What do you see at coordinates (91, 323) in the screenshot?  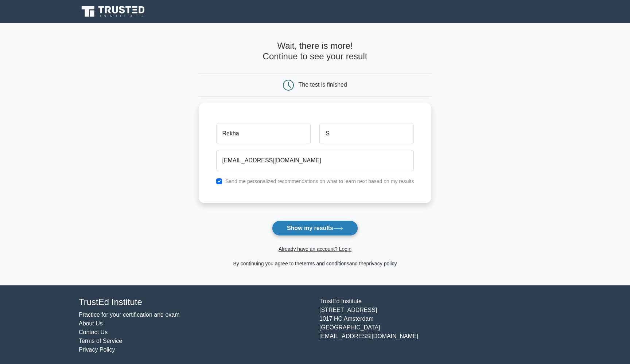 I see `a: About Us` at bounding box center [91, 323].